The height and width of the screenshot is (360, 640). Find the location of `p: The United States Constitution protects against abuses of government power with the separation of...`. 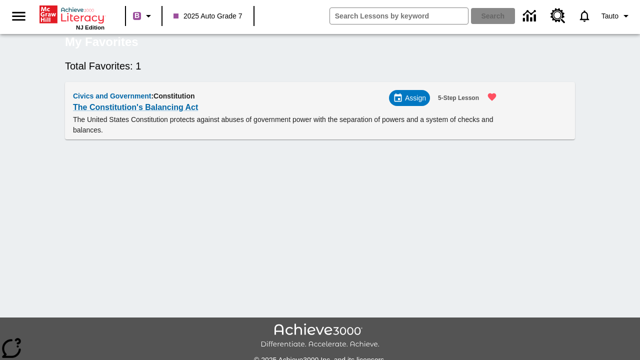

p: The United States Constitution protects against abuses of government power with the separation of... is located at coordinates (288, 125).